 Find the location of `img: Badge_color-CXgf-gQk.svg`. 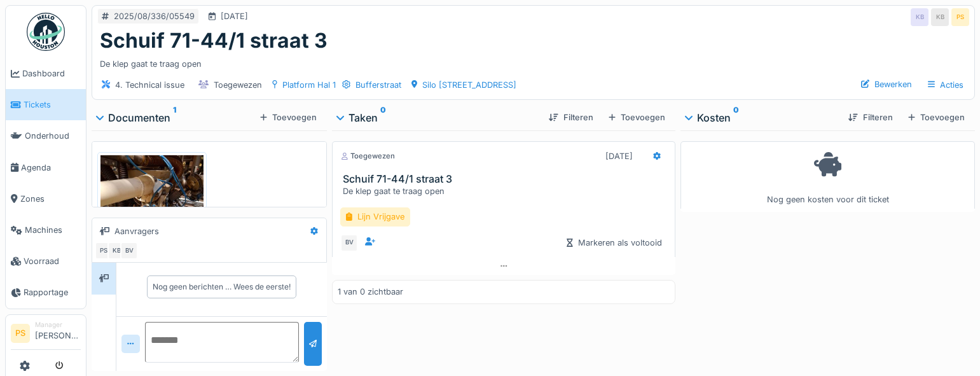

img: Badge_color-CXgf-gQk.svg is located at coordinates (46, 32).